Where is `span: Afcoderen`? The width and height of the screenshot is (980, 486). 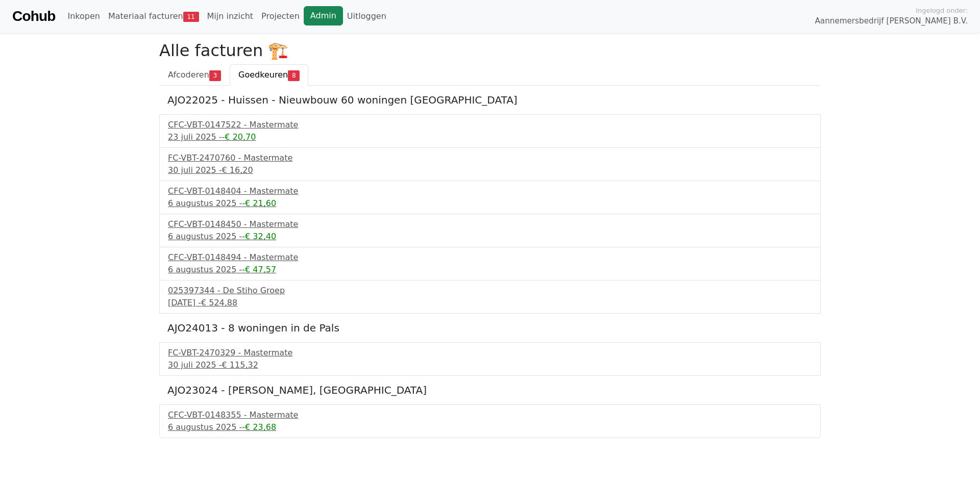
span: Afcoderen is located at coordinates (189, 74).